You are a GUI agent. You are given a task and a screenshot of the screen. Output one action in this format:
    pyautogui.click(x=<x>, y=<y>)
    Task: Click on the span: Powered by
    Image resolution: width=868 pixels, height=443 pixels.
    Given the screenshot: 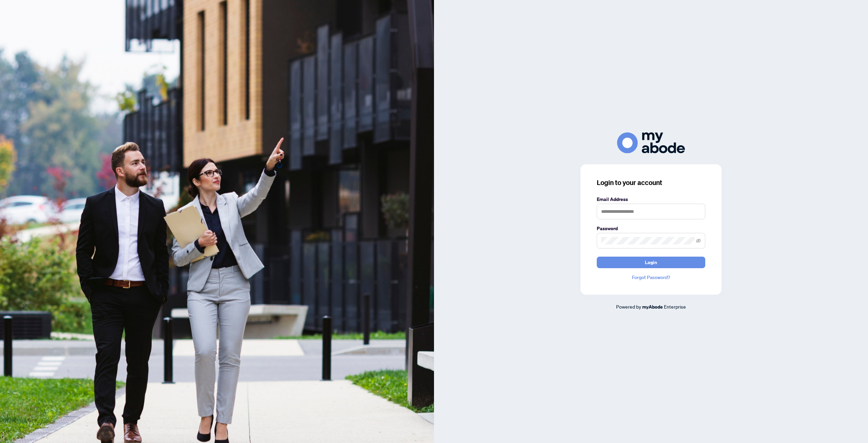 What is the action you would take?
    pyautogui.click(x=629, y=306)
    